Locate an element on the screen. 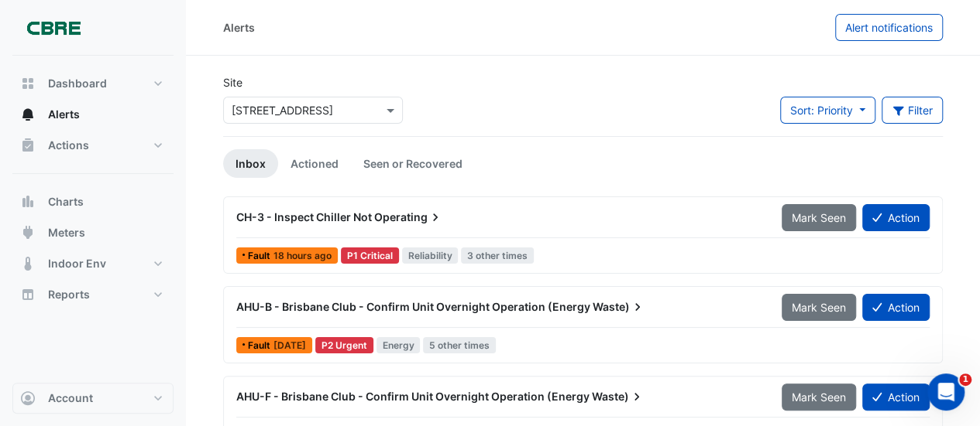 The height and width of the screenshot is (426, 980). app-icon: Charts is located at coordinates (28, 201).